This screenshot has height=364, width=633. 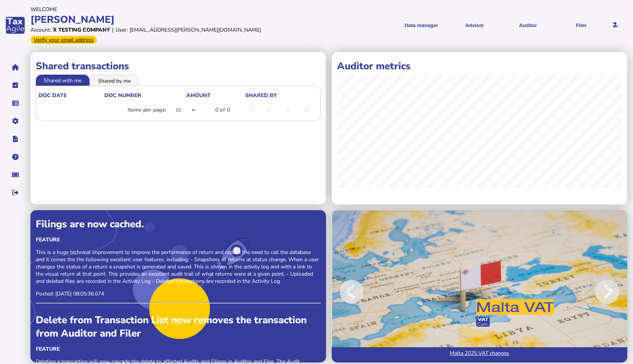 What do you see at coordinates (581, 25) in the screenshot?
I see `button: Filer` at bounding box center [581, 25].